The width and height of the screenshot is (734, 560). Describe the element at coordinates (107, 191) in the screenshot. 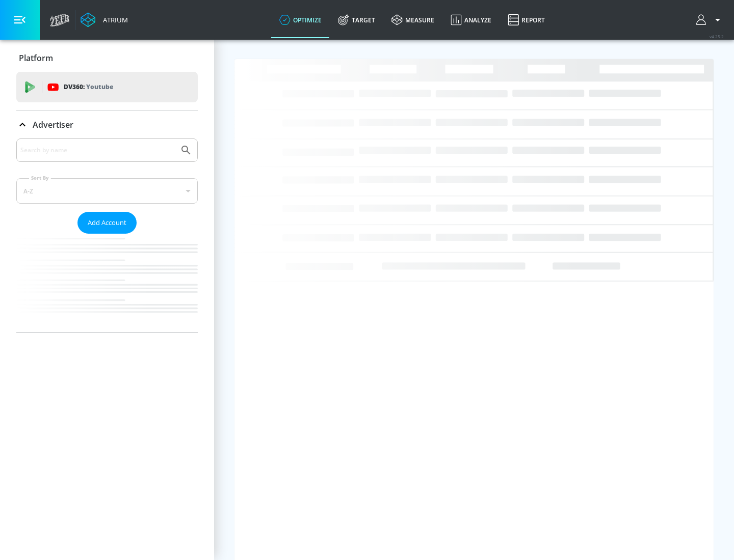

I see `div: A-Z` at that location.